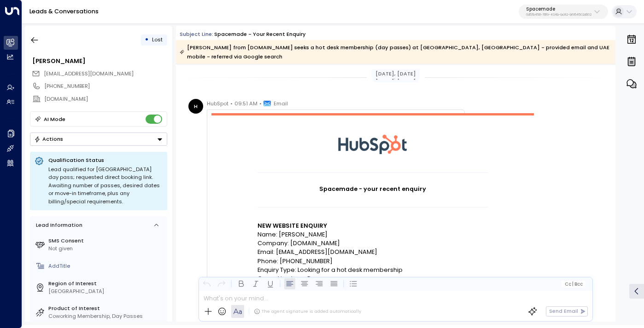 The height and width of the screenshot is (328, 644). Describe the element at coordinates (372, 270) in the screenshot. I see `p: Enquiry Type: Looking for a hot desk membership` at that location.